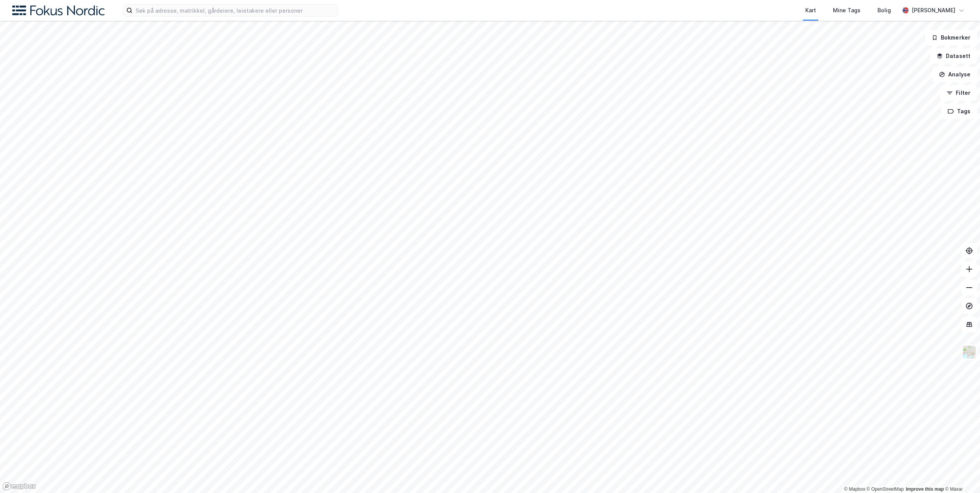 The image size is (980, 493). Describe the element at coordinates (854, 489) in the screenshot. I see `a: Mapbox` at that location.